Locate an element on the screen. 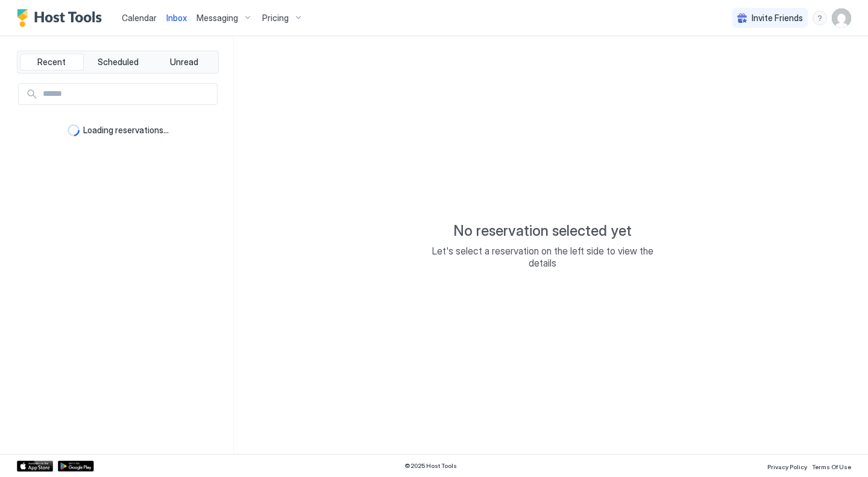  span: Inbox is located at coordinates (176, 18).